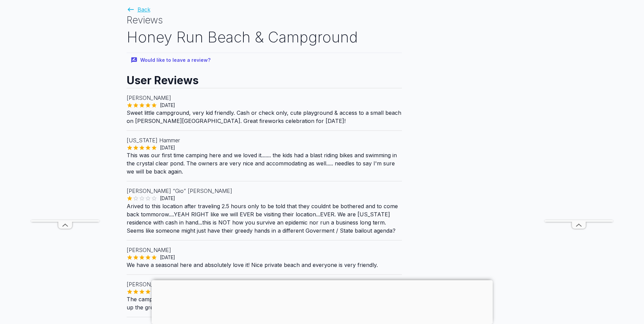  Describe the element at coordinates (264, 20) in the screenshot. I see `h1: Reviews` at that location.